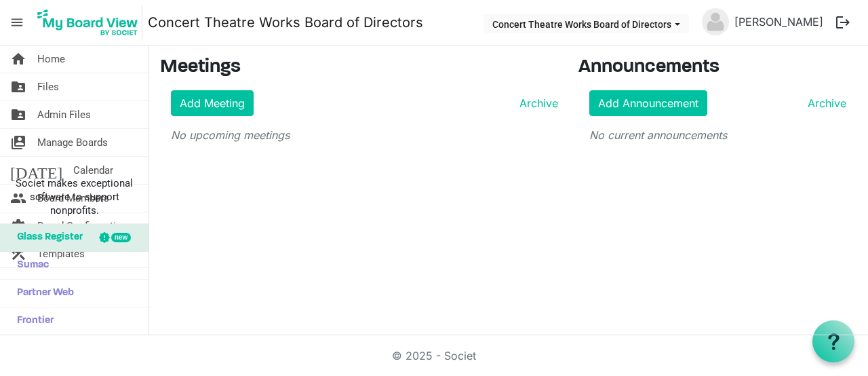 This screenshot has width=868, height=376. I want to click on span: Files, so click(48, 87).